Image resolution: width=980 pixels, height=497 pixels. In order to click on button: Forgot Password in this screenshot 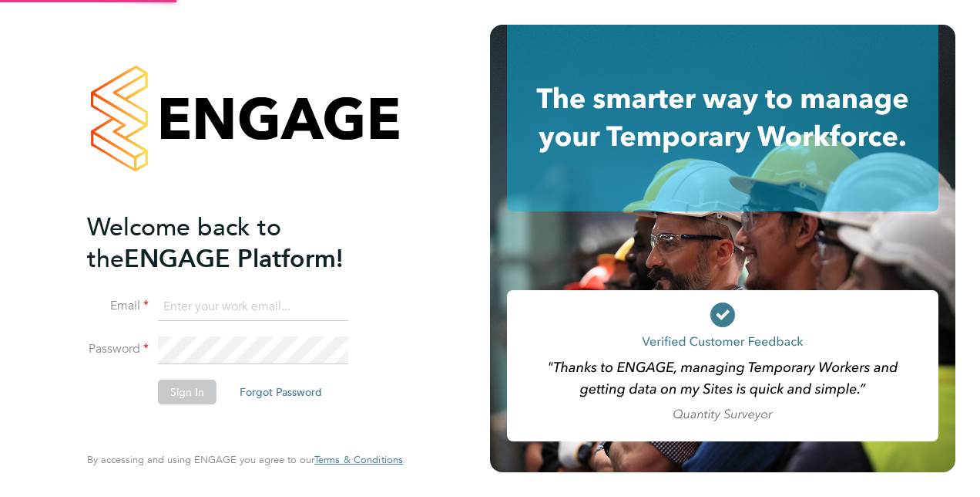, I will do `click(280, 392)`.